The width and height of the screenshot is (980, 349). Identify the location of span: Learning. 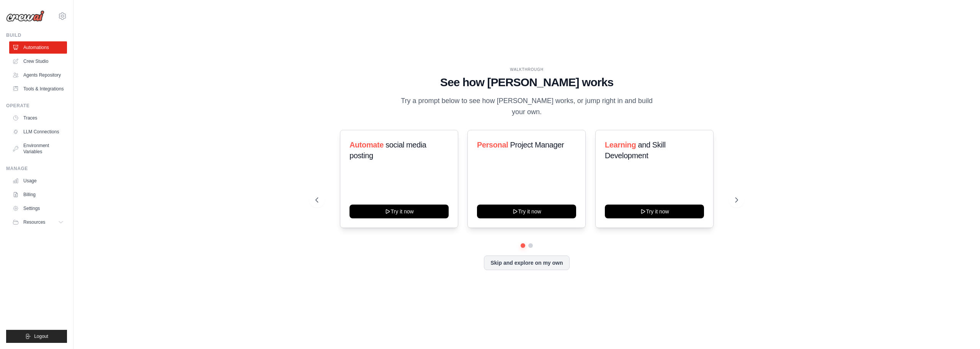
(620, 145).